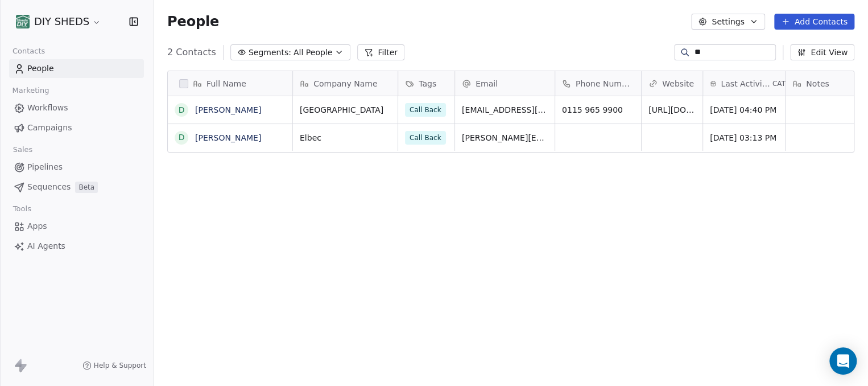 The width and height of the screenshot is (868, 386). I want to click on a: SequencesBeta, so click(76, 187).